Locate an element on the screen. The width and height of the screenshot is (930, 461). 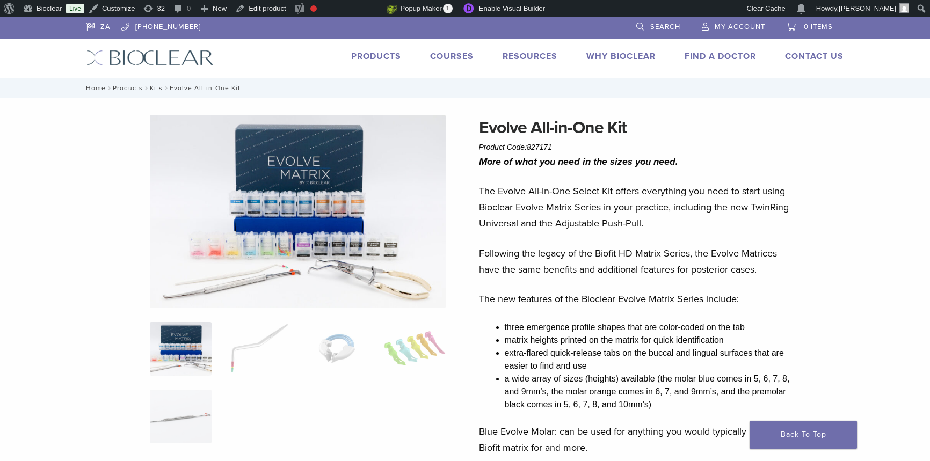
a: Live is located at coordinates (75, 9).